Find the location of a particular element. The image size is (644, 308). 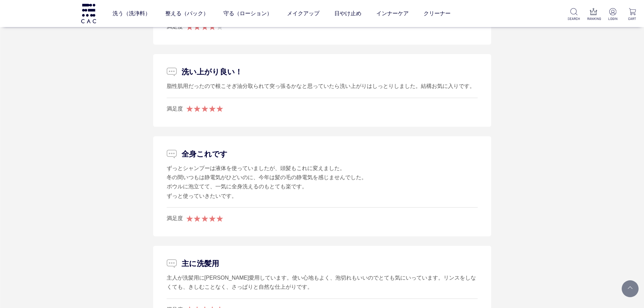

p: 全身これです is located at coordinates (322, 154).